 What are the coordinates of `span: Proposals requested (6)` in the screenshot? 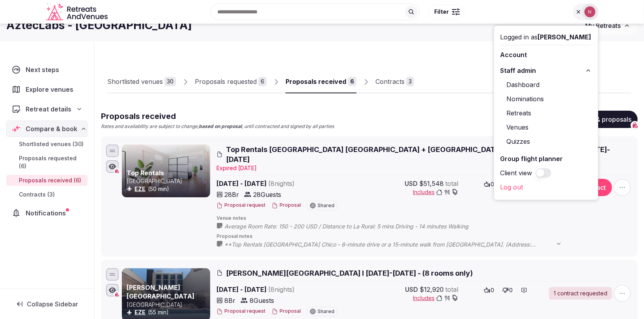 It's located at (52, 162).